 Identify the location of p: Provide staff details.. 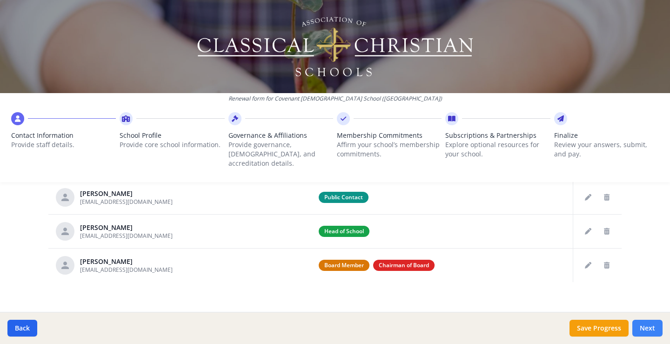
(63, 145).